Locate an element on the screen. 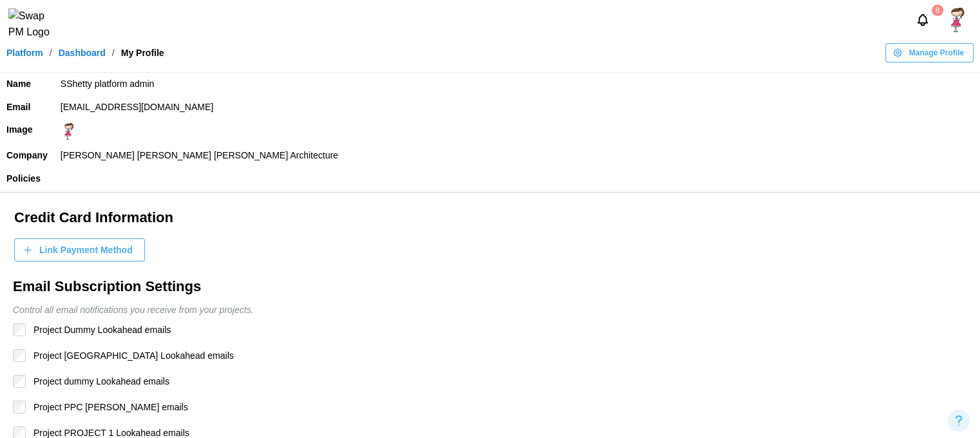 The height and width of the screenshot is (438, 980). button: Manage Profile is located at coordinates (929, 53).